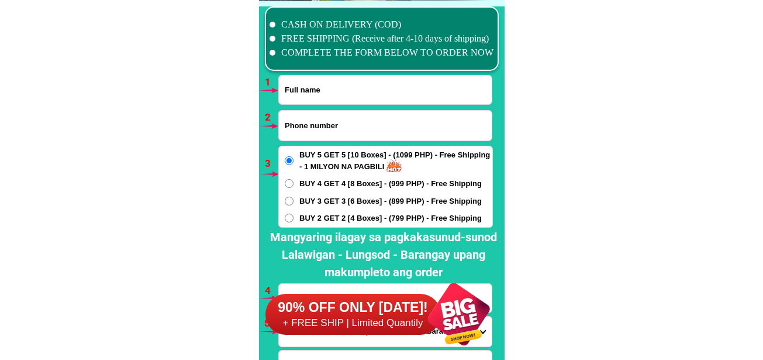  Describe the element at coordinates (391, 218) in the screenshot. I see `span: BUY 2 GET 2 [4 Boxes] - (799 PHP) - Free Shipping` at that location.